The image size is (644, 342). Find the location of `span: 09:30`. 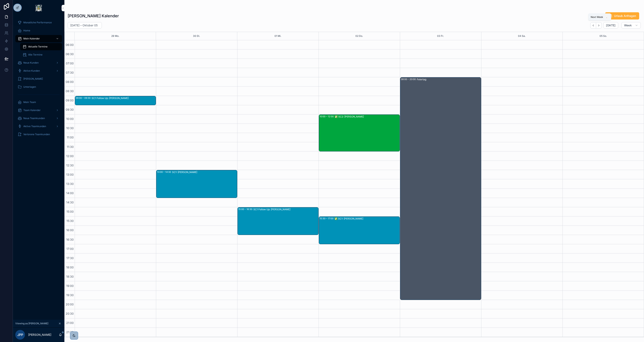

span: 09:30 is located at coordinates (70, 109).